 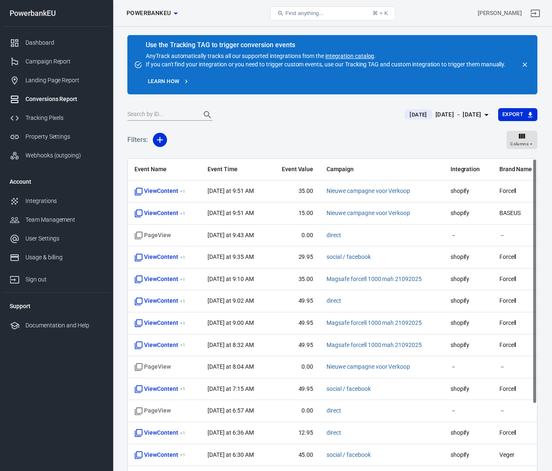 What do you see at coordinates (56, 220) in the screenshot?
I see `a: Team Management` at bounding box center [56, 220].